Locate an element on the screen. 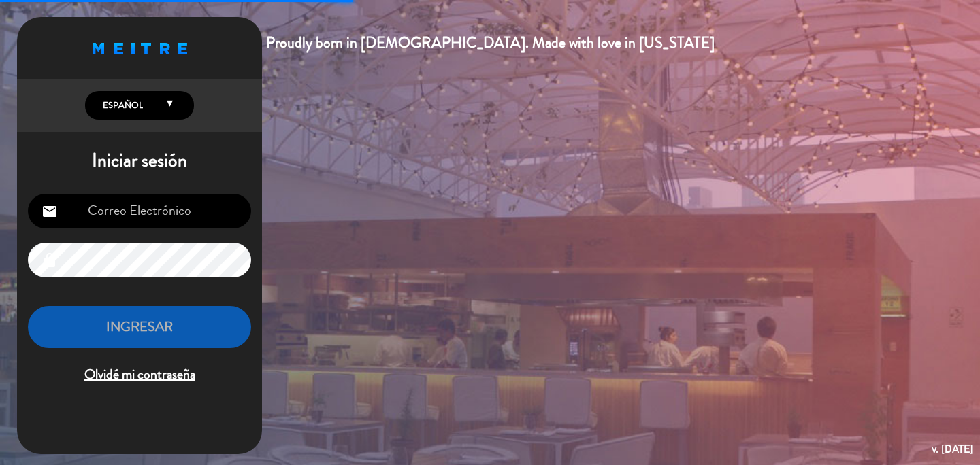  span: Olvidé mi contraseña is located at coordinates (140, 375).